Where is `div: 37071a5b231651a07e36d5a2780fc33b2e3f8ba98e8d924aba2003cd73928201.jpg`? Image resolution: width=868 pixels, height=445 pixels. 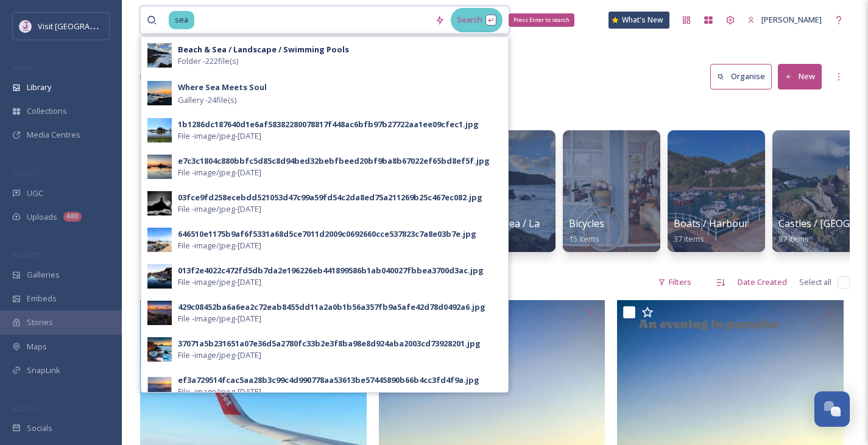
div: 37071a5b231651a07e36d5a2780fc33b2e3f8ba98e8d924aba2003cd73928201.jpg is located at coordinates (329, 343).